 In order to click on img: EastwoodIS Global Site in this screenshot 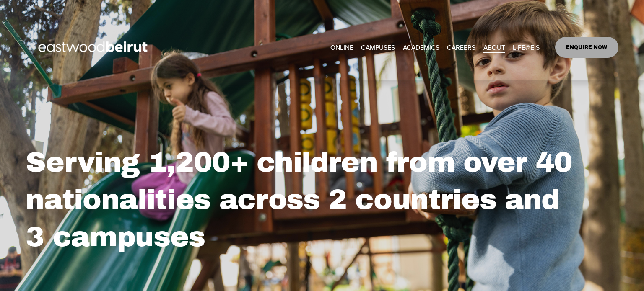, I will do `click(94, 47)`.